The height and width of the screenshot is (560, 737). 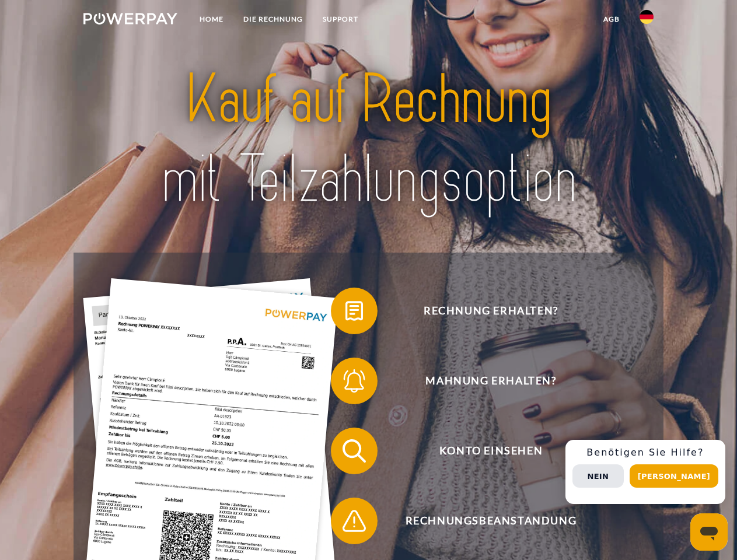 I want to click on img: logo-powerpay-white.svg, so click(x=130, y=19).